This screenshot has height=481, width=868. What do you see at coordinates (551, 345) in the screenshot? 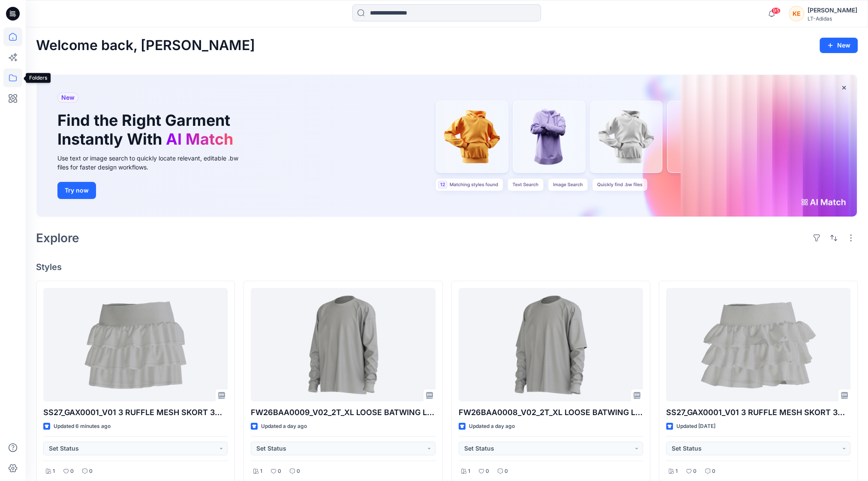
I see `a: FW26BAA0008_V02_2T_XL LOOSE BATWING LS LAYERED TEE W CUFF NOT APPVD` at bounding box center [551, 345].